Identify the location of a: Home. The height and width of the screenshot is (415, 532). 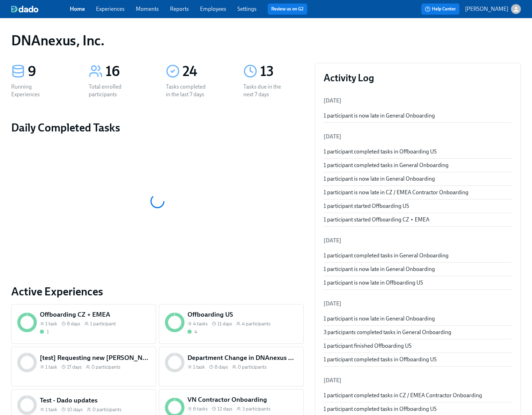
(77, 9).